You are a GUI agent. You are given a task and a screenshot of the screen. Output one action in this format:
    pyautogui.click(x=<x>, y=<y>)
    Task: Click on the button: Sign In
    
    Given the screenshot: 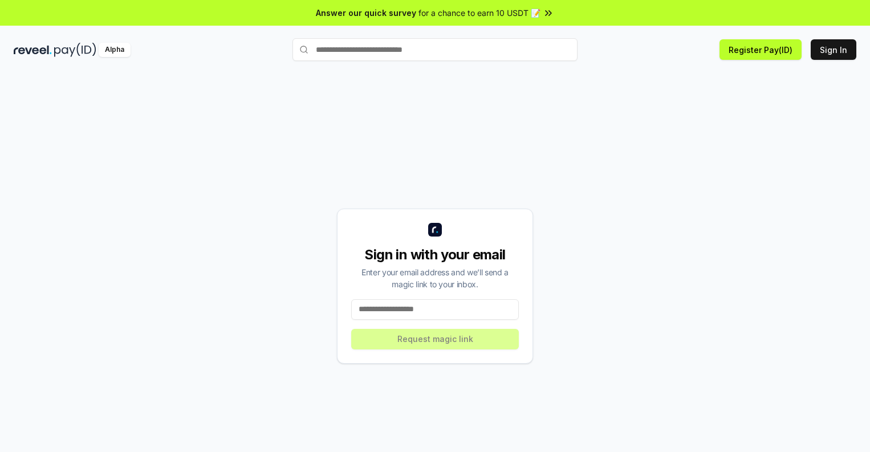 What is the action you would take?
    pyautogui.click(x=833, y=50)
    